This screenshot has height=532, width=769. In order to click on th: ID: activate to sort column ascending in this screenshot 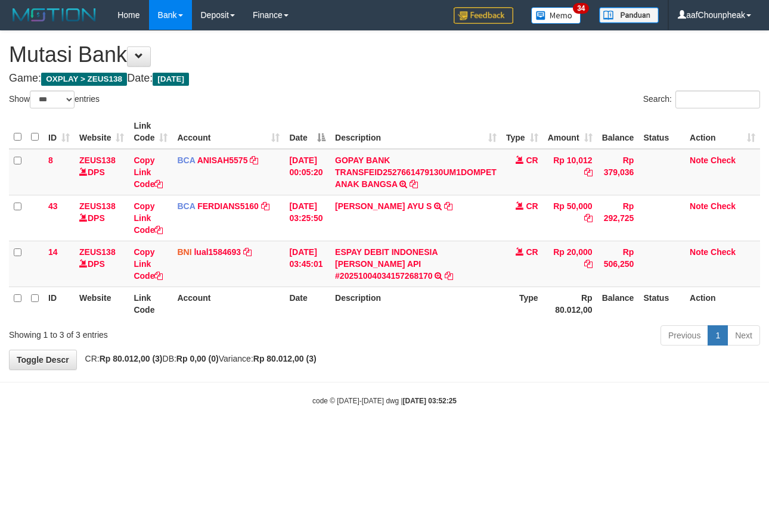, I will do `click(59, 132)`.